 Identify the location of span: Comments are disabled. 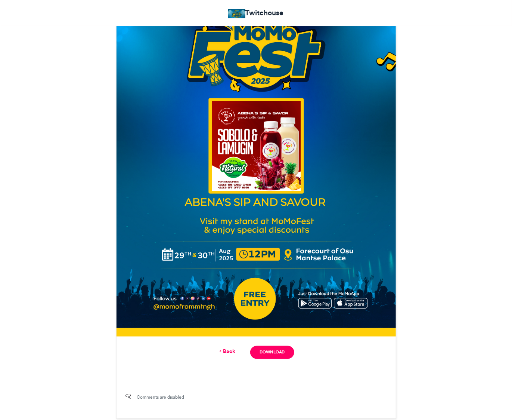
(161, 398).